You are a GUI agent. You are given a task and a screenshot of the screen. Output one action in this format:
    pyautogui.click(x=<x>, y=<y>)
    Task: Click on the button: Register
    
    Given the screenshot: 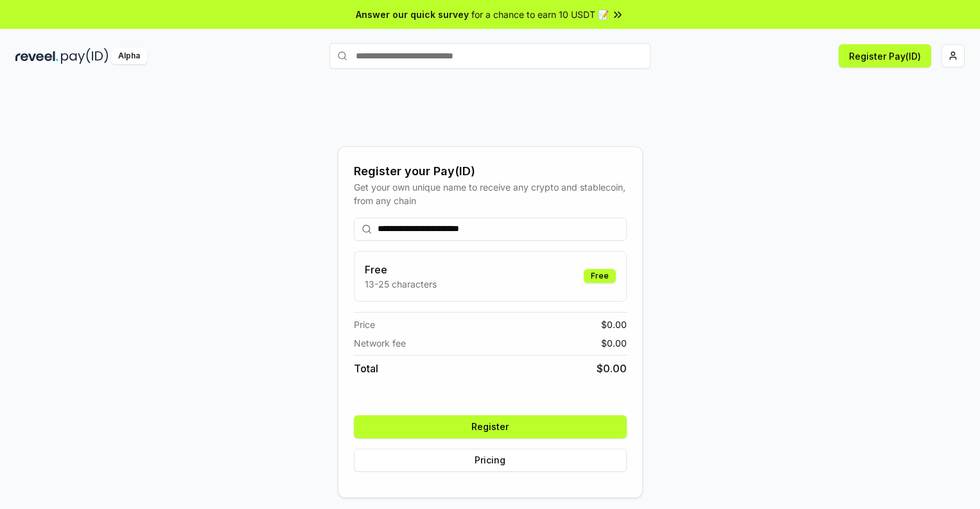 What is the action you would take?
    pyautogui.click(x=490, y=427)
    